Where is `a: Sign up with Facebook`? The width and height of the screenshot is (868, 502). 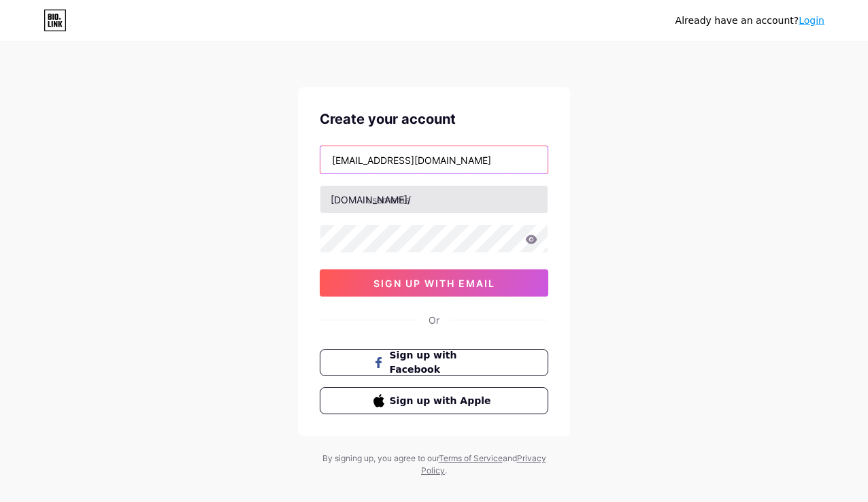 a: Sign up with Facebook is located at coordinates (434, 363).